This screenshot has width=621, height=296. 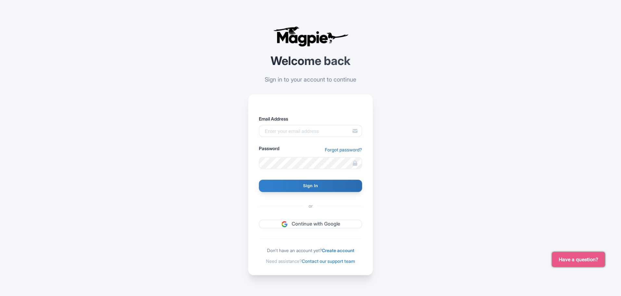 I want to click on div: Need assistance?, so click(x=310, y=261).